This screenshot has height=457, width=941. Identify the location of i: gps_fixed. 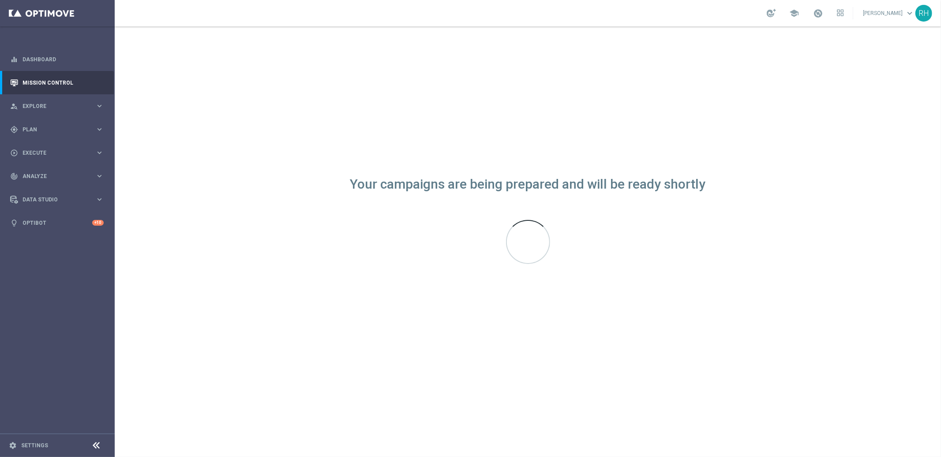
(14, 130).